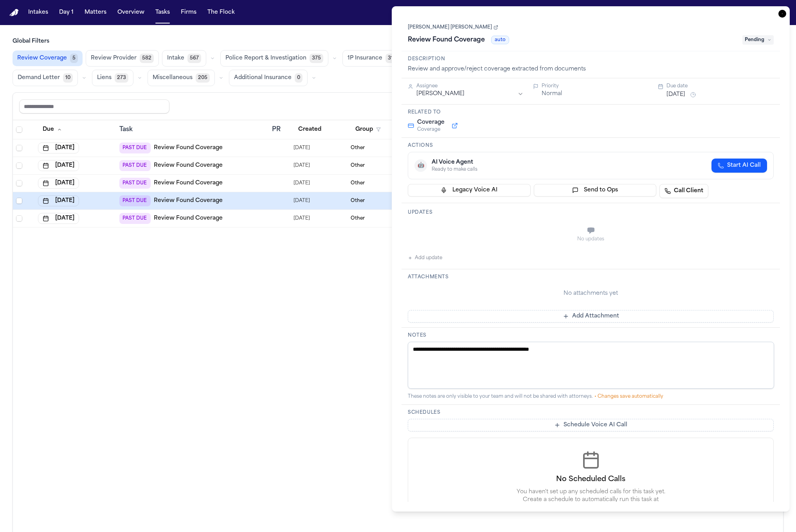 The image size is (796, 532). Describe the element at coordinates (47, 58) in the screenshot. I see `button: Review Coverage5` at that location.